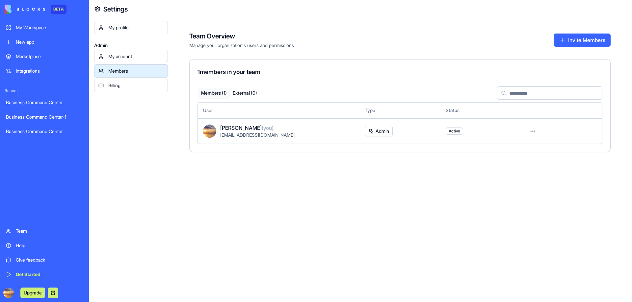 This screenshot has height=302, width=632. What do you see at coordinates (481, 111) in the screenshot?
I see `div: Status` at bounding box center [481, 111].